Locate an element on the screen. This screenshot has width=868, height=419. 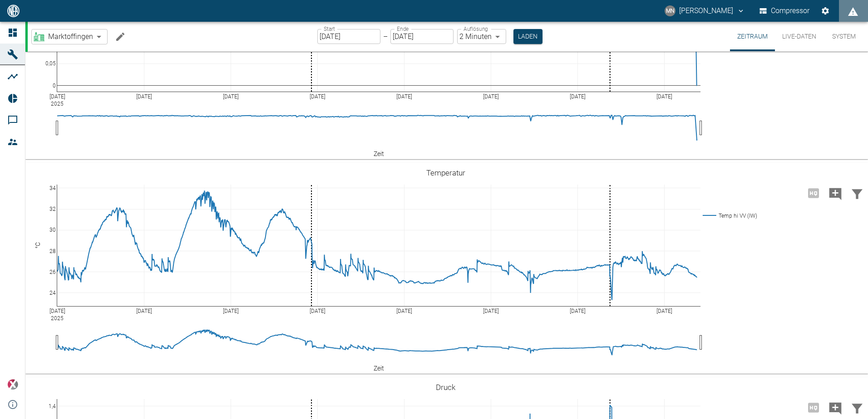
a: Marktoffingen is located at coordinates (63, 37).